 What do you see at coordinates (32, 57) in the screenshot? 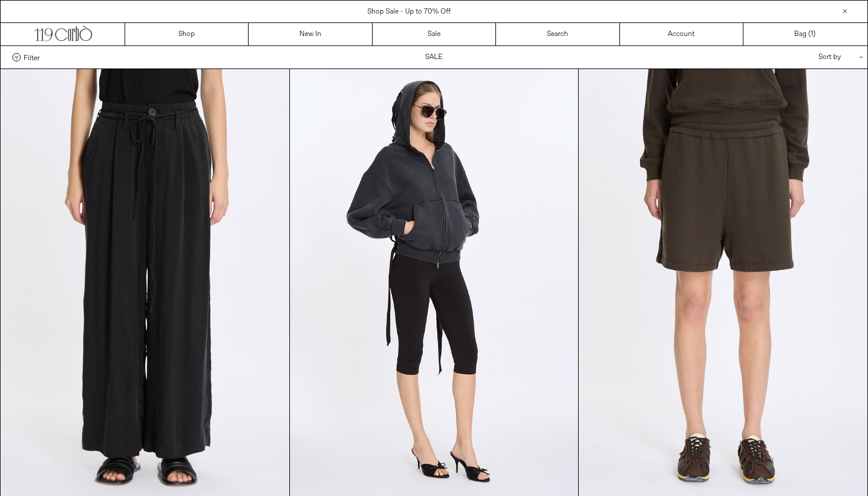
I see `span: Filter` at bounding box center [32, 57].